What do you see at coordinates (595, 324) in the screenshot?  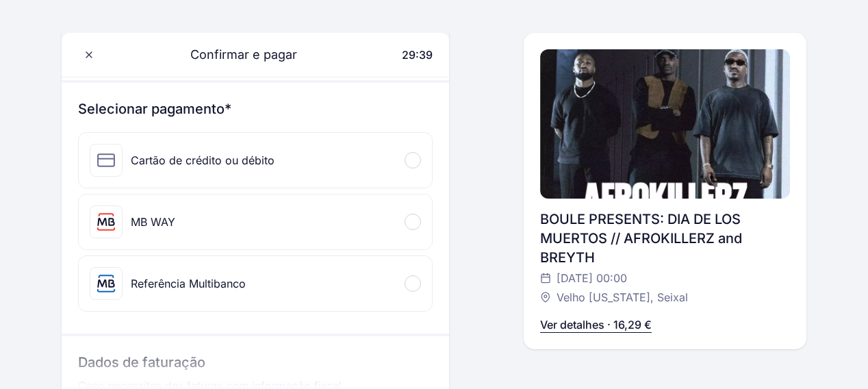 I see `p: Ver detalhes · 16,29 €` at bounding box center [595, 324].